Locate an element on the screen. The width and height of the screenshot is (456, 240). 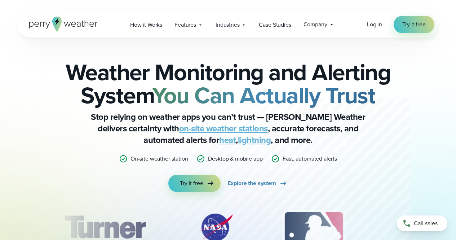
span: Case Studies is located at coordinates (275, 25).